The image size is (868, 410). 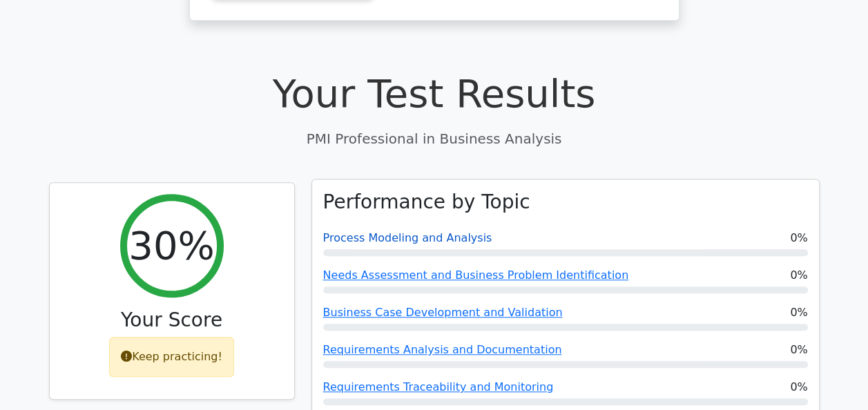 I want to click on a: Requirements Analysis and Documentation, so click(x=443, y=349).